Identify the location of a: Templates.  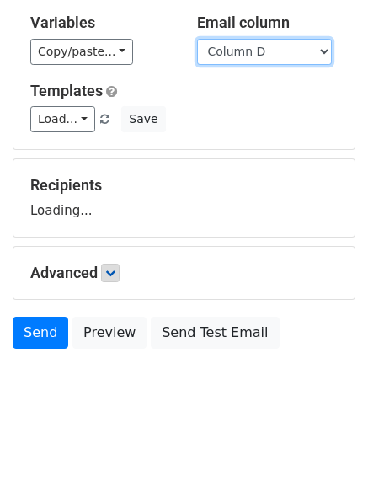
(67, 90).